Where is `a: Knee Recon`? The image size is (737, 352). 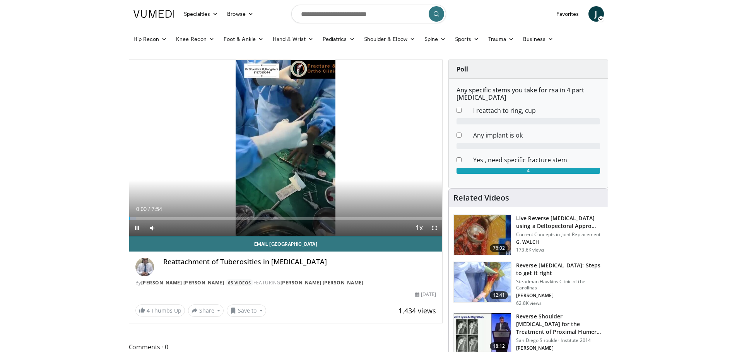
a: Knee Recon is located at coordinates (195, 39).